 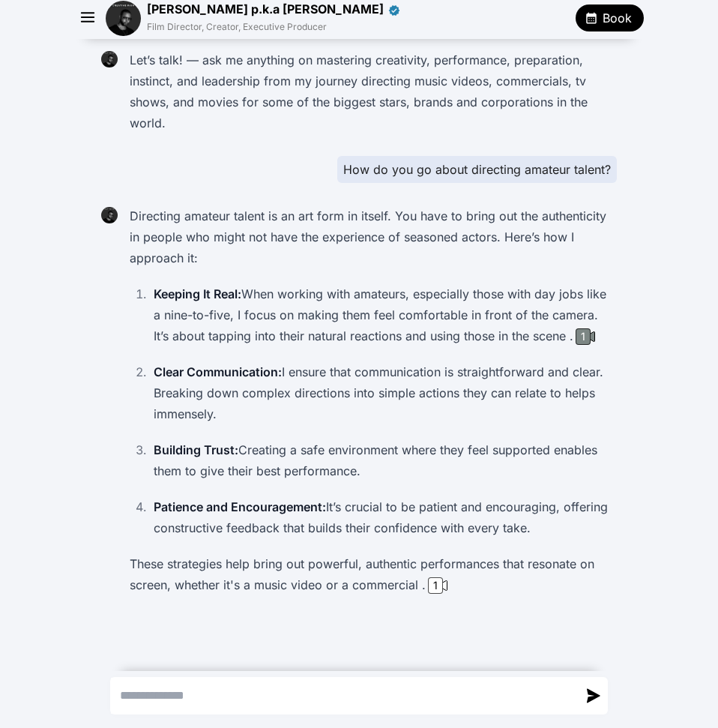 What do you see at coordinates (195, 450) in the screenshot?
I see `strong: Building Trust:` at bounding box center [195, 450].